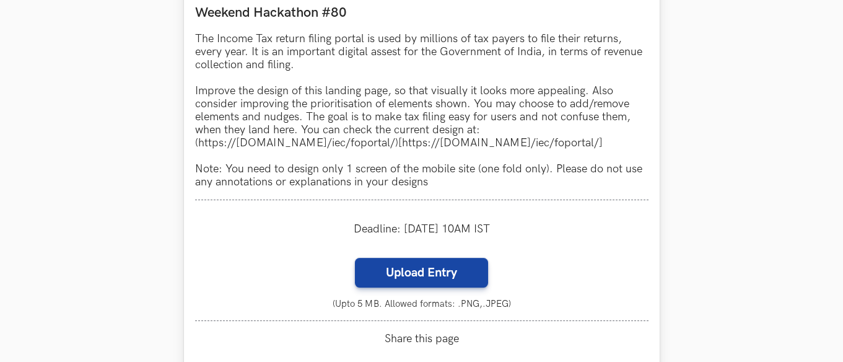 The width and height of the screenshot is (843, 362). I want to click on small: (Upto 5 MB. Allowed formats: .PNG,.JPEG), so click(422, 303).